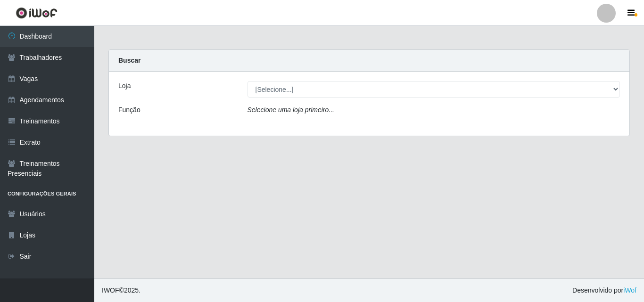 This screenshot has height=302, width=644. Describe the element at coordinates (630, 290) in the screenshot. I see `a: iWof` at that location.